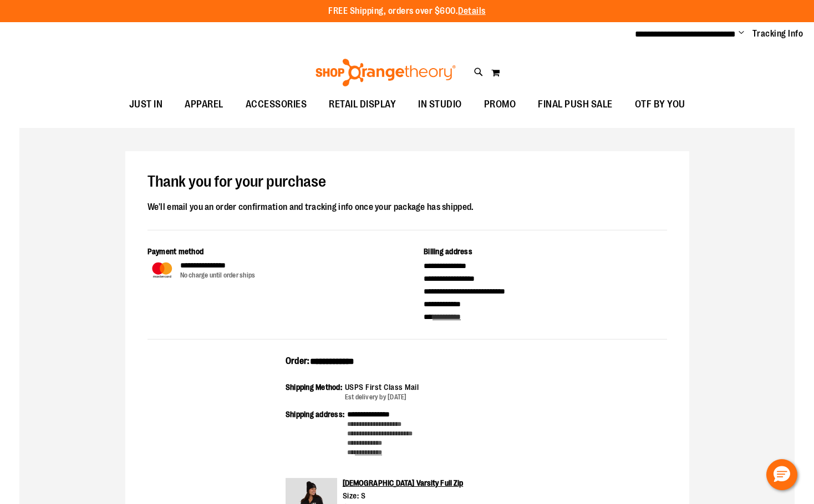  Describe the element at coordinates (500, 105) in the screenshot. I see `a: PROMO` at that location.